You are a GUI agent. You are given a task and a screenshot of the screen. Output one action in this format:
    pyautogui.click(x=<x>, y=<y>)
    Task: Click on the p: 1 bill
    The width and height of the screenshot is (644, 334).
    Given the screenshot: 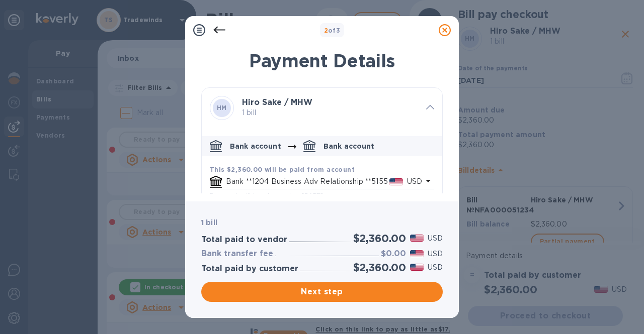 What is the action you would take?
    pyautogui.click(x=330, y=113)
    